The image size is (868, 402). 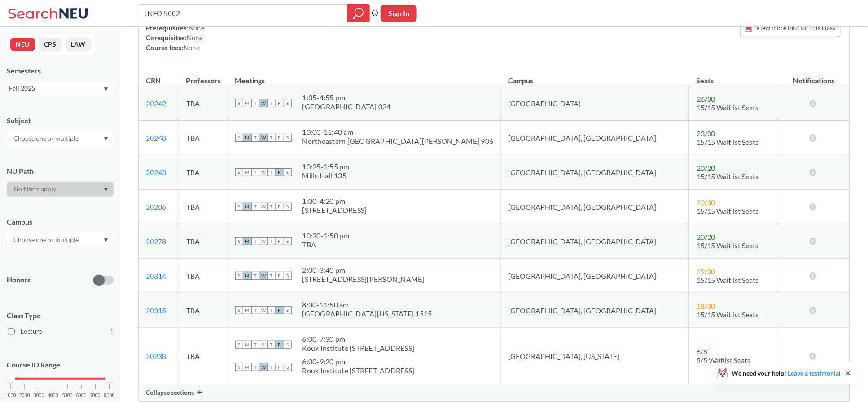 What do you see at coordinates (706, 306) in the screenshot?
I see `span: 18 / 30` at bounding box center [706, 306].